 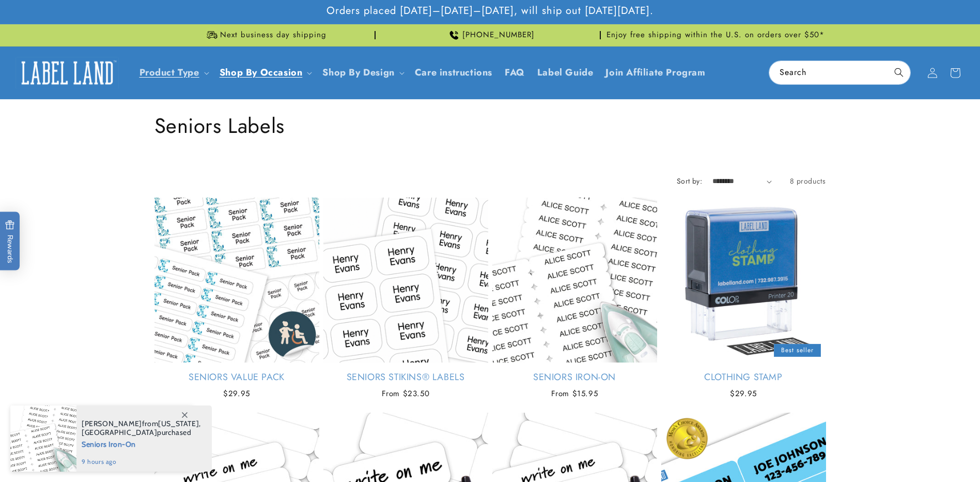 What do you see at coordinates (261, 72) in the screenshot?
I see `span: Shop By Occasion` at bounding box center [261, 72].